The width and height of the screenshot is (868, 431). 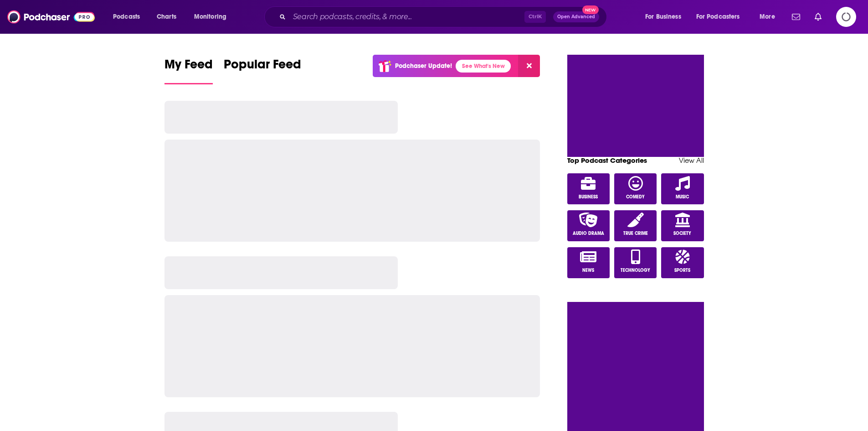 What do you see at coordinates (407, 17) in the screenshot?
I see `input: Search podcasts, credits, & more...` at bounding box center [407, 17].